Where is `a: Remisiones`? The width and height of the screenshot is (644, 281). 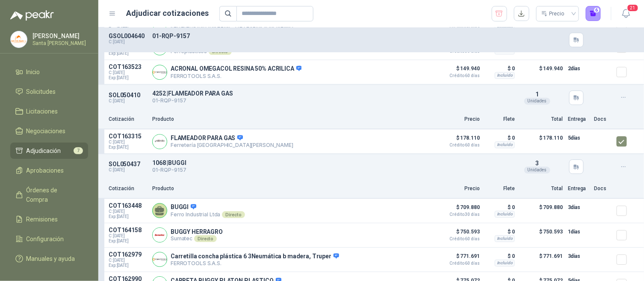 a: Remisiones is located at coordinates (49, 219).